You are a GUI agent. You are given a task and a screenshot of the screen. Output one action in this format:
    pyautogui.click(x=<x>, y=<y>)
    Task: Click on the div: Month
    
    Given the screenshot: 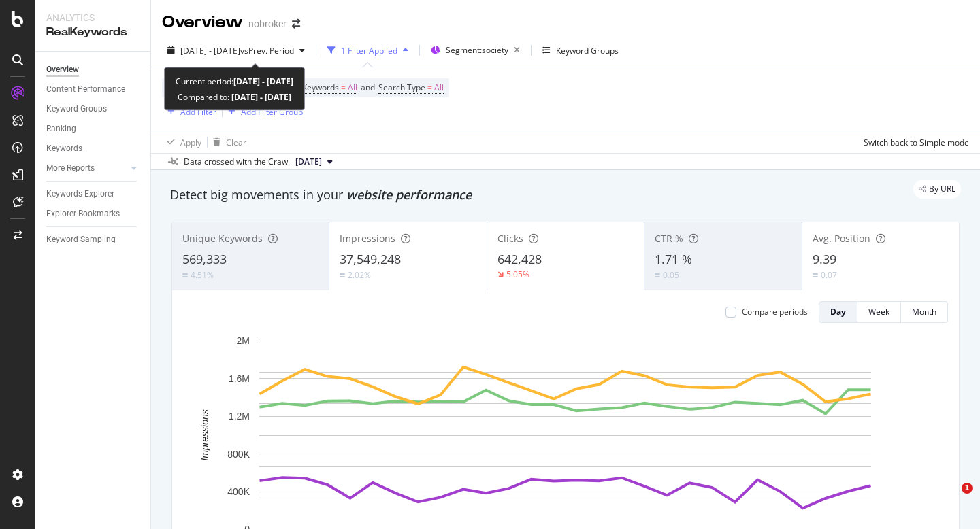 What is the action you would take?
    pyautogui.click(x=924, y=311)
    